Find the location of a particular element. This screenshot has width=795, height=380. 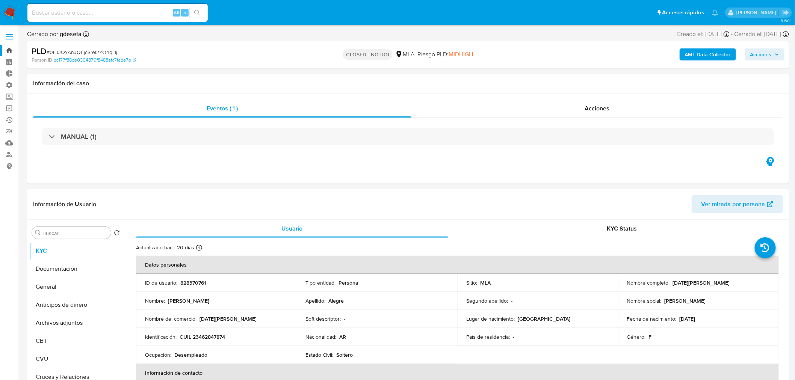

p: Nacionalidad : is located at coordinates (321, 337).